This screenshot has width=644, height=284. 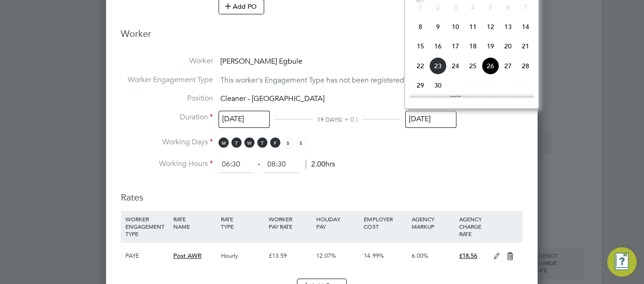 I want to click on div: RATE TYPE, so click(x=242, y=223).